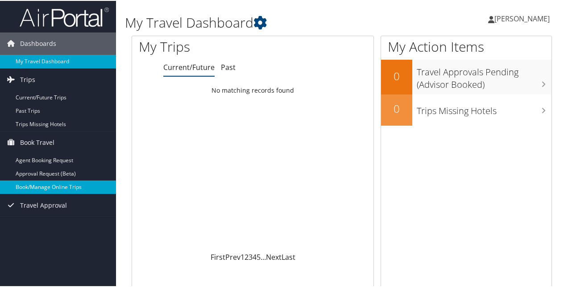  I want to click on a: 4, so click(254, 257).